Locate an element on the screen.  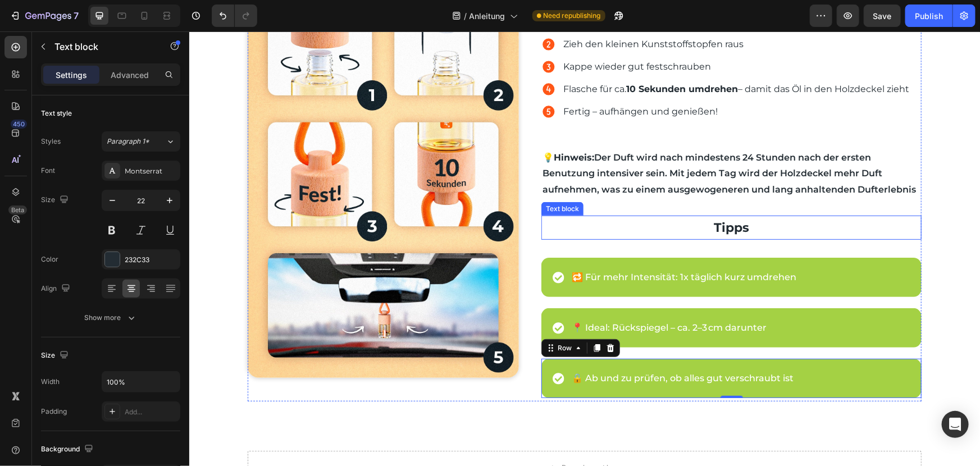
p: 🔁 Für mehr Intensität: 1x täglich kurz umdrehen is located at coordinates (495, 246).